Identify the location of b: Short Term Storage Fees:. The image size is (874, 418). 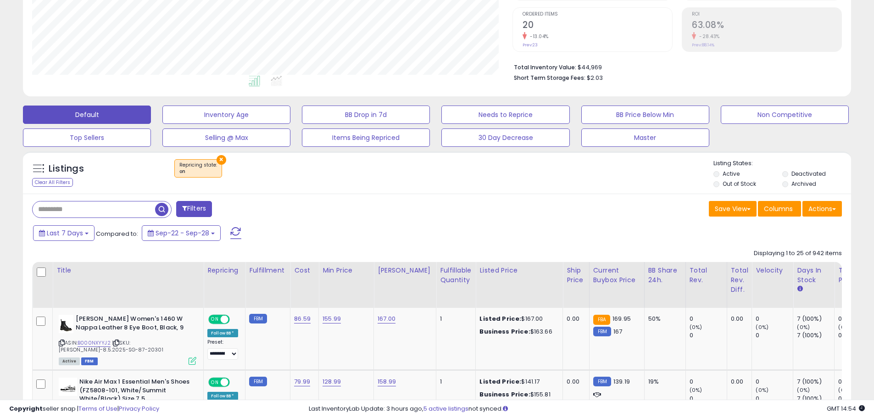
(550, 78).